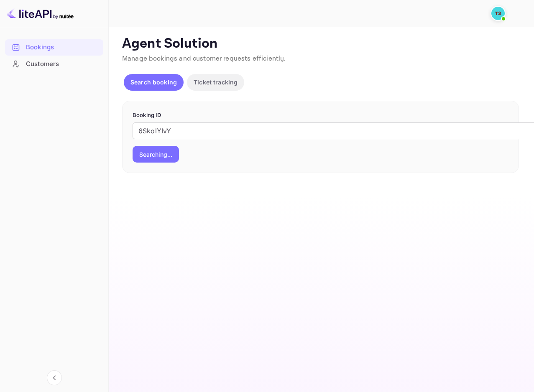 The width and height of the screenshot is (534, 392). I want to click on button: Searching..., so click(156, 154).